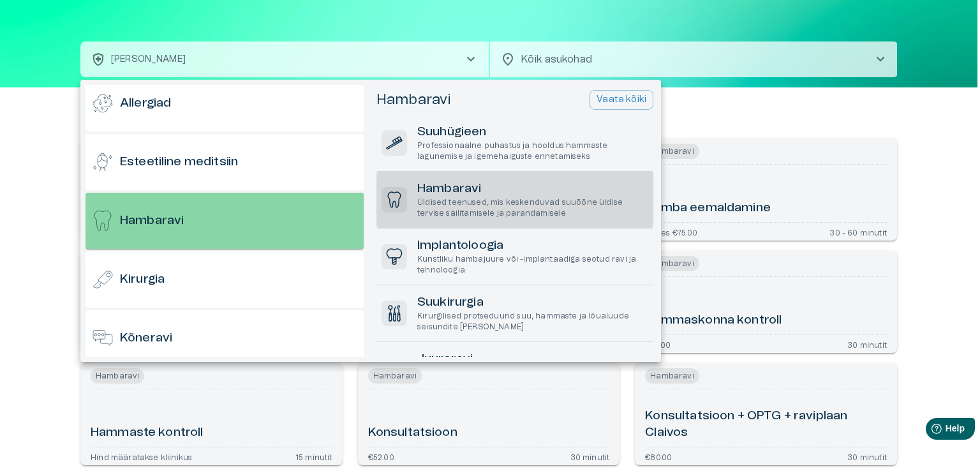 The width and height of the screenshot is (980, 471). What do you see at coordinates (533, 303) in the screenshot?
I see `h6: Suukirurgia` at bounding box center [533, 303].